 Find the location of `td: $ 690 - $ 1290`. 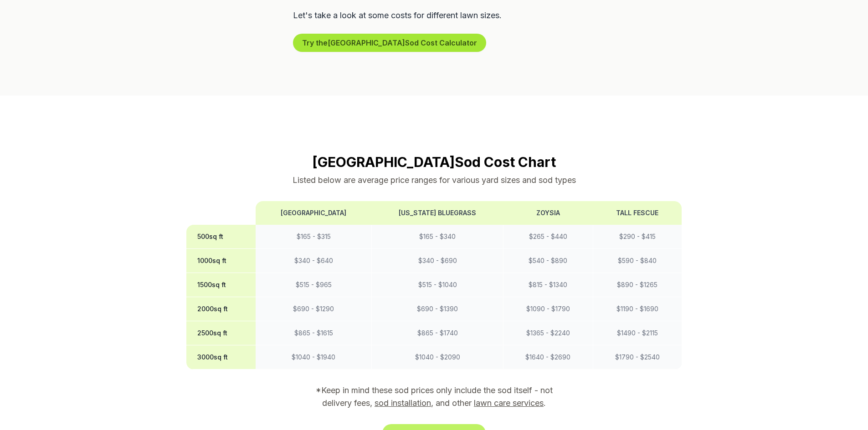

td: $ 690 - $ 1290 is located at coordinates (313, 309).